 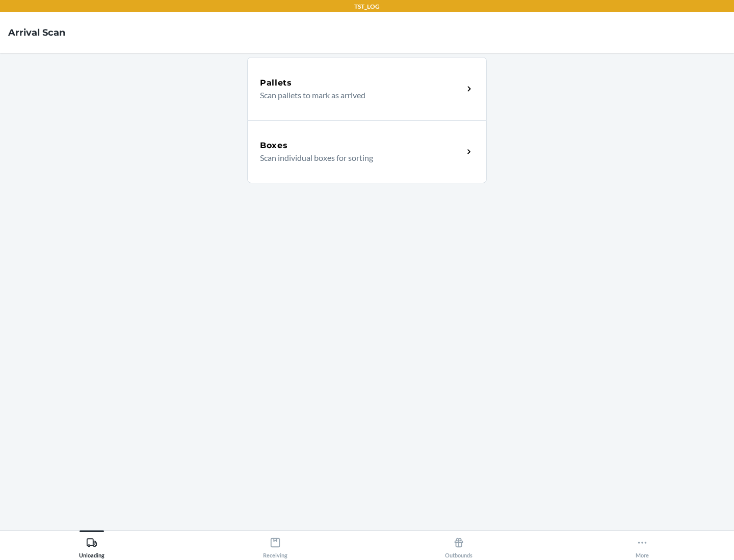 I want to click on p: Scan pallets to mark as arrived, so click(x=357, y=95).